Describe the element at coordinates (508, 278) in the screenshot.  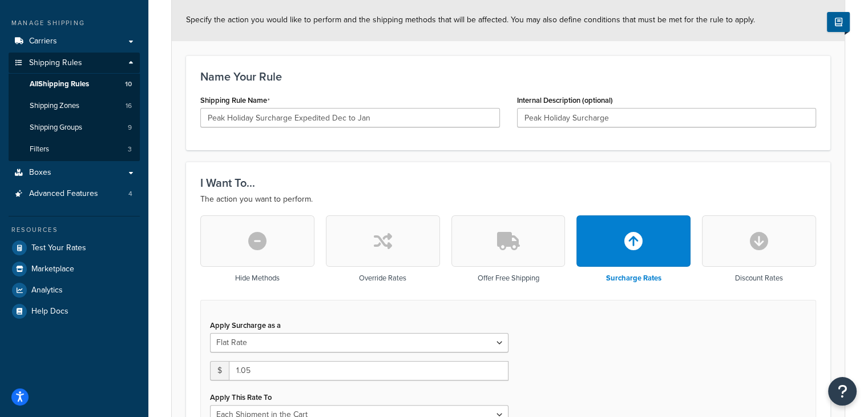
I see `h3: Offer Free Shipping` at that location.